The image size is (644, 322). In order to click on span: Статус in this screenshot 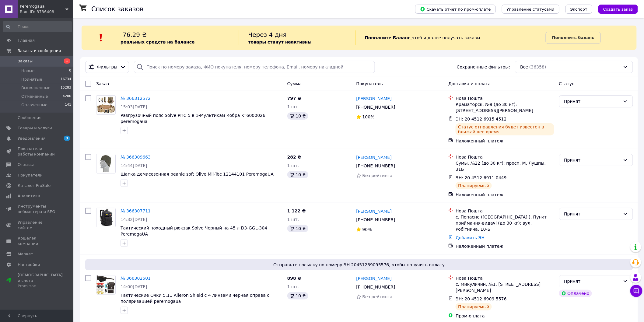, I will do `click(567, 84)`.